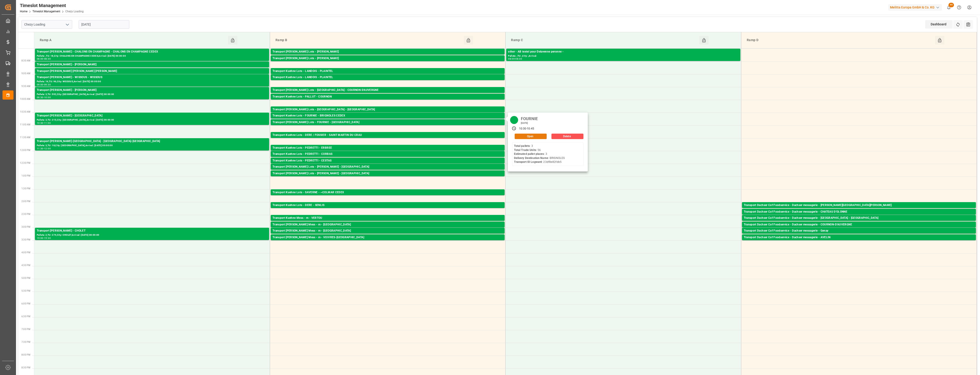 The width and height of the screenshot is (980, 375). Describe the element at coordinates (25, 112) in the screenshot. I see `span: 10:30 AM` at that location.